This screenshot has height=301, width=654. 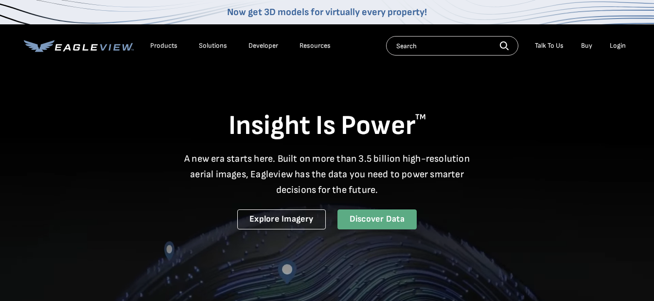 What do you see at coordinates (421, 117) in the screenshot?
I see `sup: TM` at bounding box center [421, 117].